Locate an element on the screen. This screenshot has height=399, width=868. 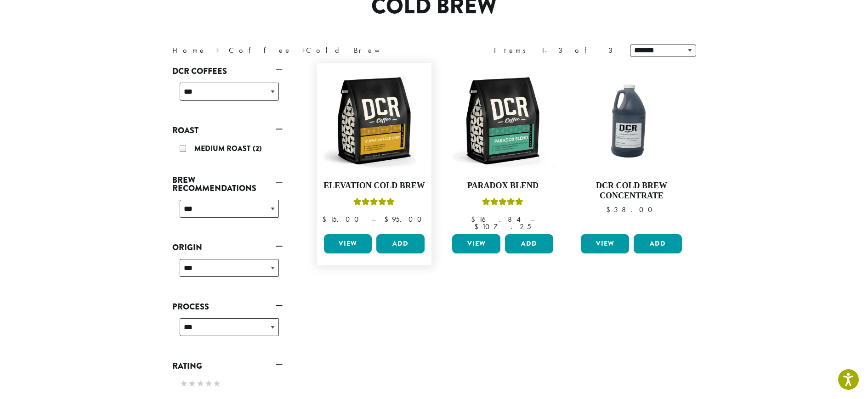
a: Rating is located at coordinates (228, 366).